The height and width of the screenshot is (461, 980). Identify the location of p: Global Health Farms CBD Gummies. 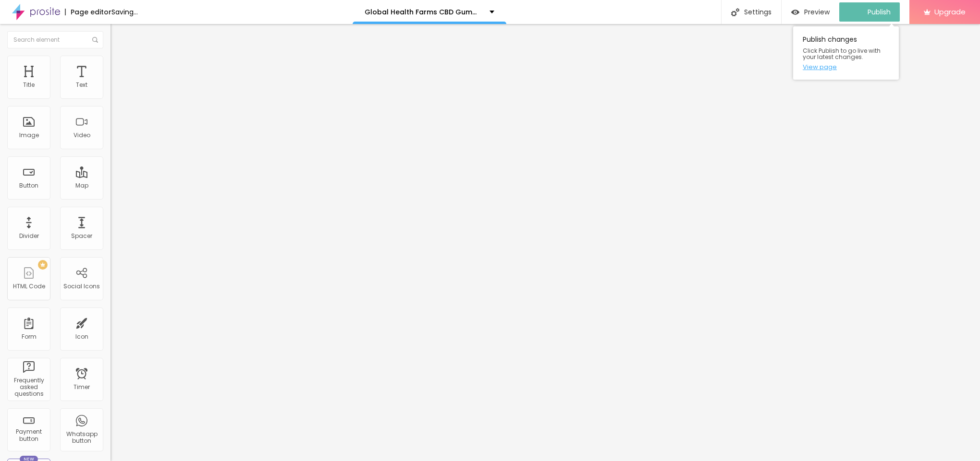
(423, 12).